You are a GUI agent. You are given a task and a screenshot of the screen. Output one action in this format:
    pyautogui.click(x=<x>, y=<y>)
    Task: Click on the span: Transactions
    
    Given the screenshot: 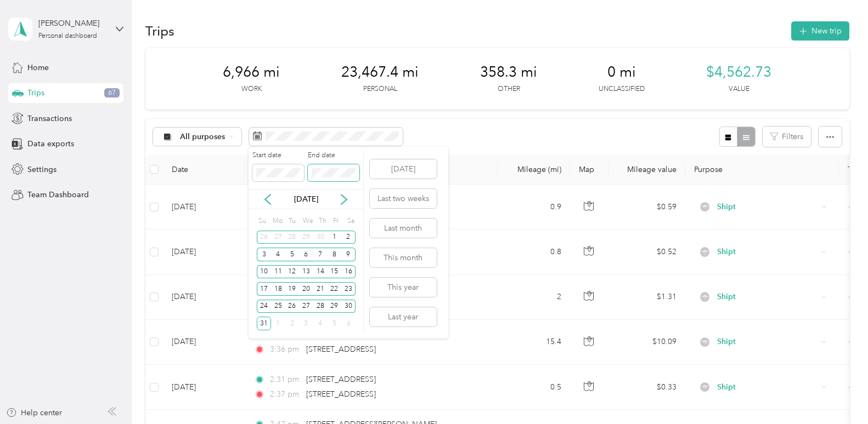 What is the action you would take?
    pyautogui.click(x=50, y=119)
    